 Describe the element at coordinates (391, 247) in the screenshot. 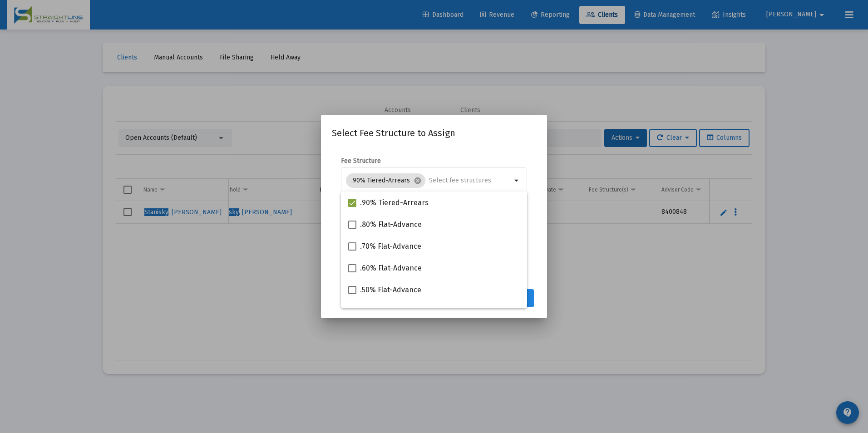

I see `span: .70% Flat-Advance` at that location.